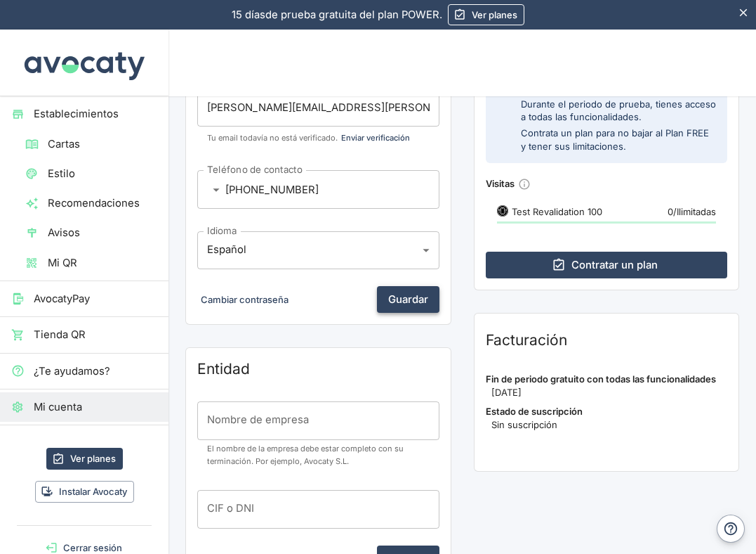  What do you see at coordinates (248, 15) in the screenshot?
I see `span: 15 días` at bounding box center [248, 15].